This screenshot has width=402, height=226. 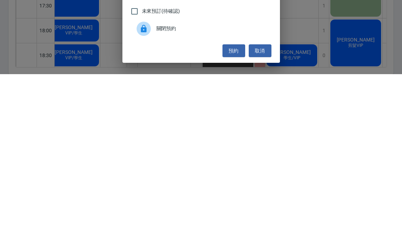 I want to click on div: 關閉預約, so click(x=201, y=181).